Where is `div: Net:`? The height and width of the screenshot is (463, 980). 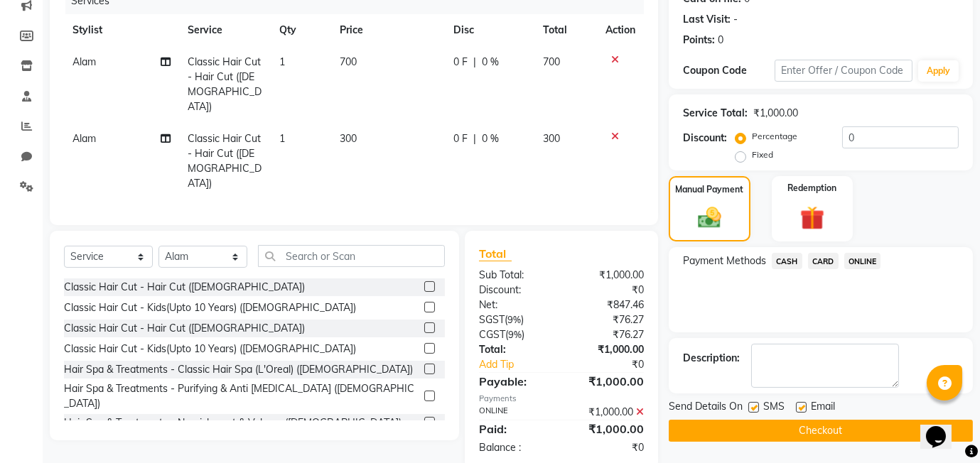
div: Net: is located at coordinates (515, 305).